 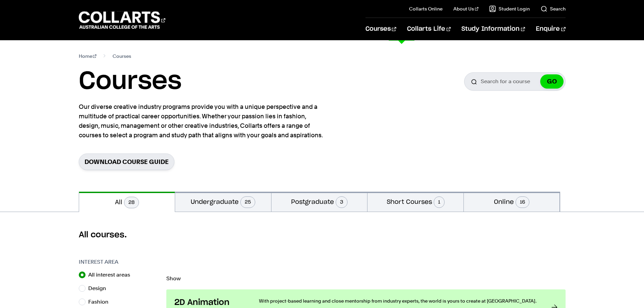 What do you see at coordinates (439, 202) in the screenshot?
I see `span: 1` at bounding box center [439, 202].